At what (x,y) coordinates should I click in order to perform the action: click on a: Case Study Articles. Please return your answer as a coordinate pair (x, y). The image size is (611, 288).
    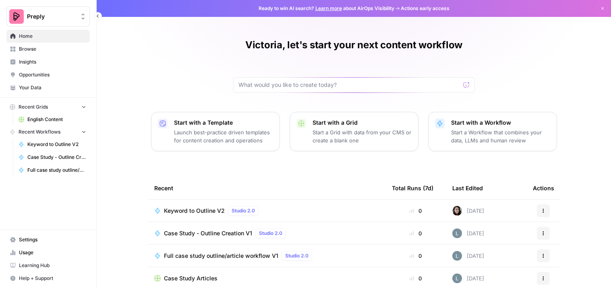
    Looking at the image, I should click on (267, 279).